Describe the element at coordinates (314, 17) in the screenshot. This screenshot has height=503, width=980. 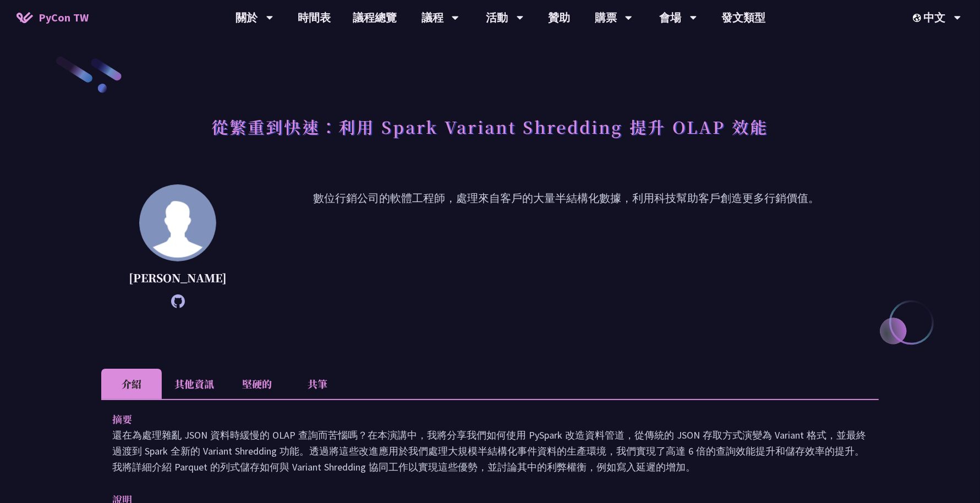
I see `font: 時間表` at that location.